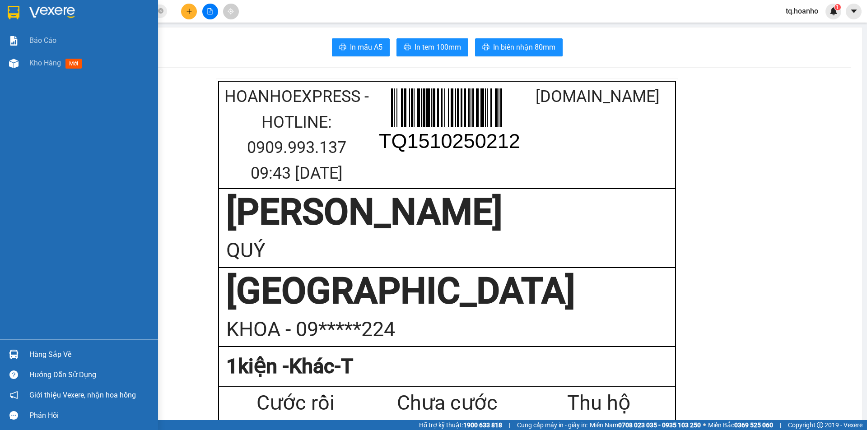 This screenshot has width=867, height=430. What do you see at coordinates (83, 395) in the screenshot?
I see `span: Giới thiệu Vexere, nhận hoa hồng` at bounding box center [83, 395].